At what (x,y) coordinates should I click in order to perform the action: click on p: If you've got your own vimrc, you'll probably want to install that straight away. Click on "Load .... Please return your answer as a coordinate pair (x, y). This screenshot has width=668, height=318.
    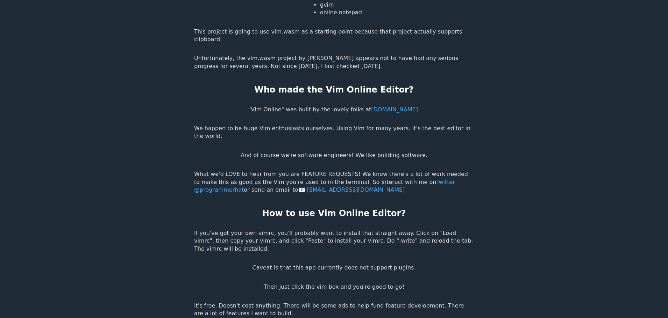
    Looking at the image, I should click on (334, 241).